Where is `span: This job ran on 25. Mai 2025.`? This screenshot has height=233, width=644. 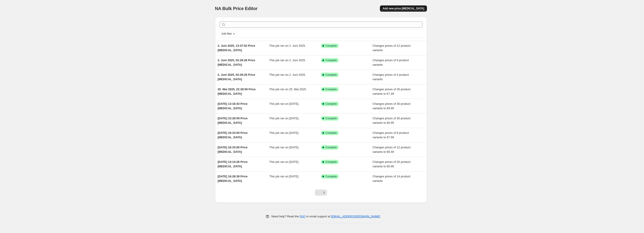
span: This job ran on 25. Mai 2025. is located at coordinates (288, 89).